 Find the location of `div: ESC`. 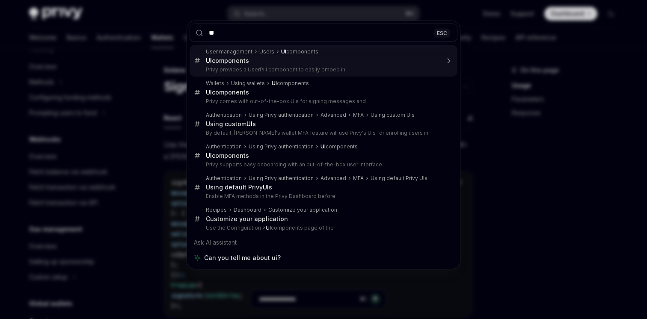

div: ESC is located at coordinates (442, 33).